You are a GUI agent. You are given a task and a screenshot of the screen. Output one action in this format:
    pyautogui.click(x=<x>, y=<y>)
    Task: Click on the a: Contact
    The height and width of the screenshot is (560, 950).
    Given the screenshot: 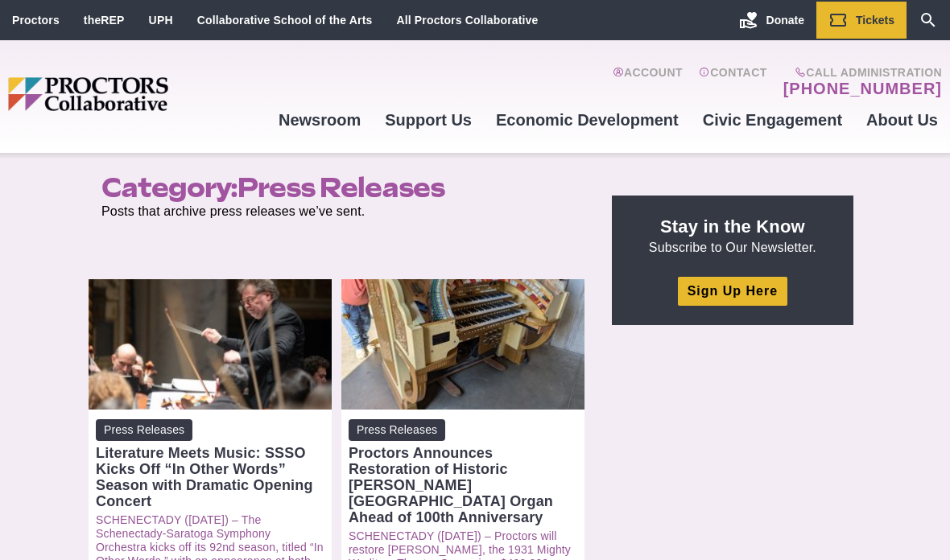 What is the action you would take?
    pyautogui.click(x=732, y=82)
    